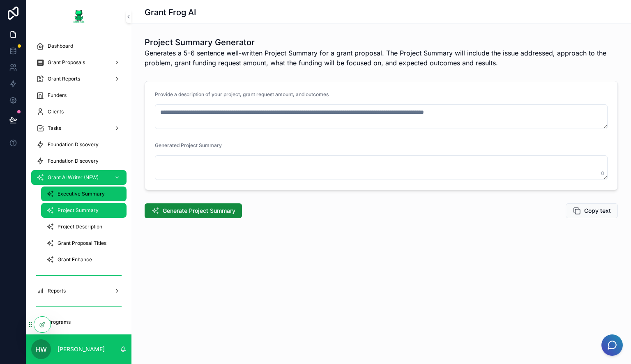 Image resolution: width=631 pixels, height=364 pixels. What do you see at coordinates (188, 145) in the screenshot?
I see `span: Generated Project Summary` at bounding box center [188, 145].